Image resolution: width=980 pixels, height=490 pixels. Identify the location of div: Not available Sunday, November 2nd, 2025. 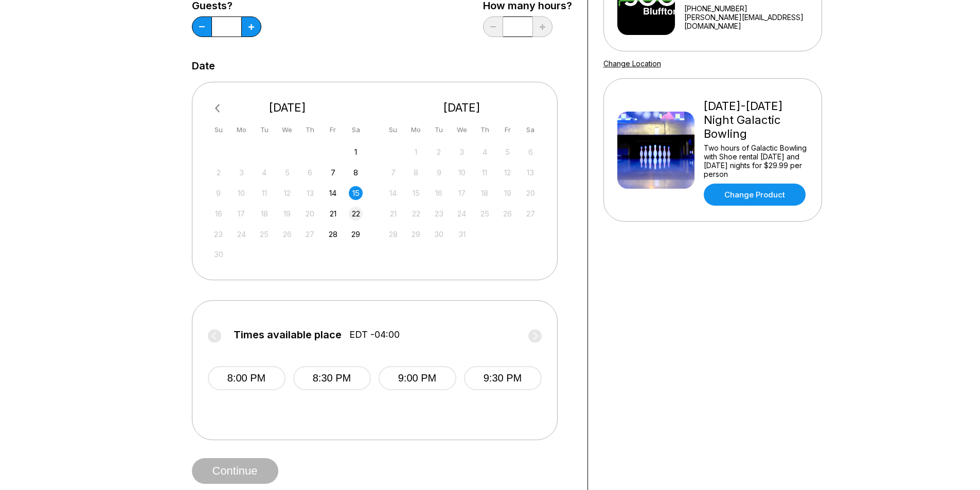
(218, 172).